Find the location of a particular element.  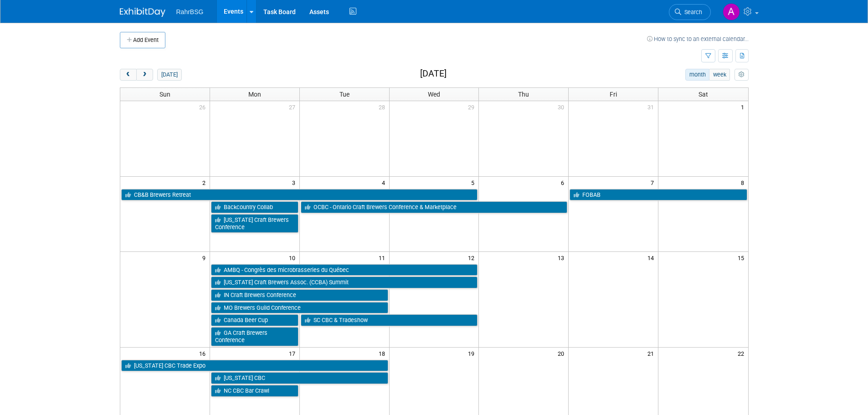

span: 22 is located at coordinates (742, 353).